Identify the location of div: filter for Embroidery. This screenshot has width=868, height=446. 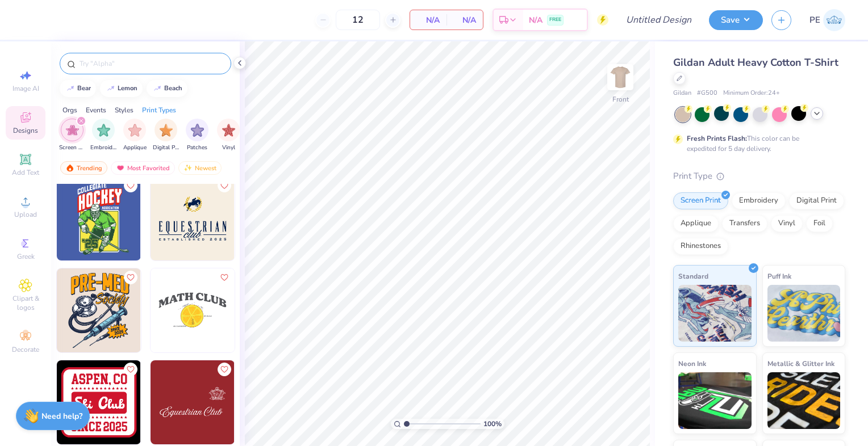
(103, 135).